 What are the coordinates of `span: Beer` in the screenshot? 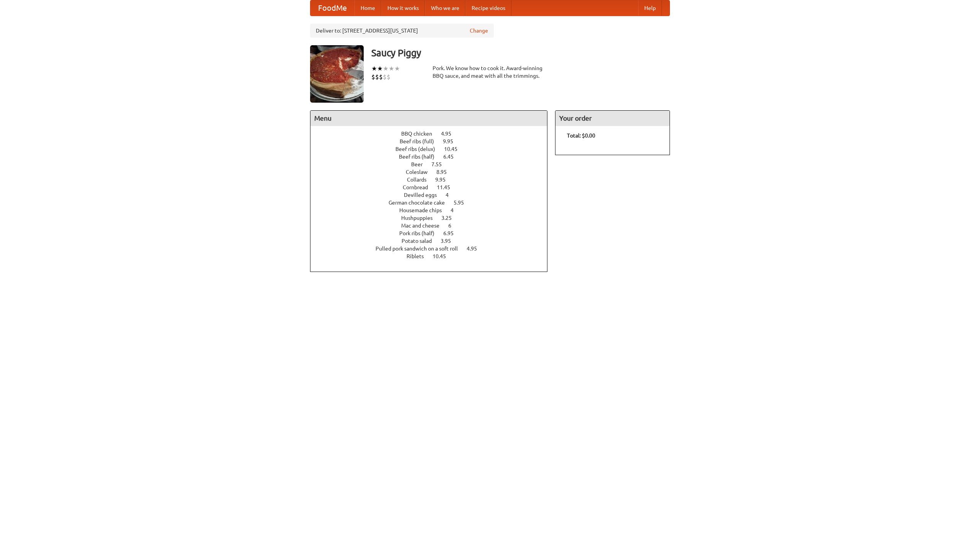 It's located at (421, 164).